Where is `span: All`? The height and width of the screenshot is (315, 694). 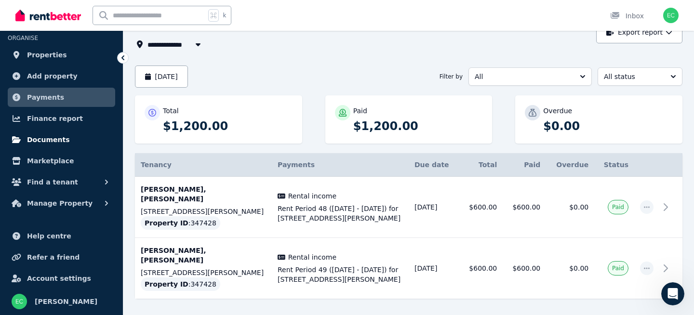 span: All is located at coordinates (523, 77).